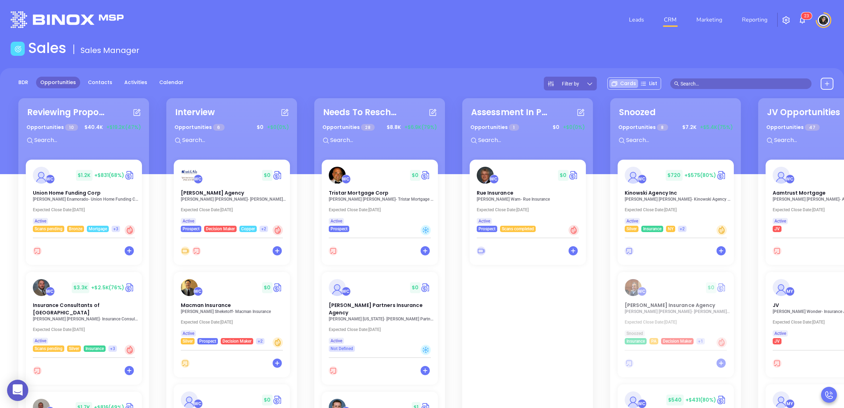 The width and height of the screenshot is (844, 408). What do you see at coordinates (701, 400) in the screenshot?
I see `span: +$431 (80%)` at bounding box center [701, 400].